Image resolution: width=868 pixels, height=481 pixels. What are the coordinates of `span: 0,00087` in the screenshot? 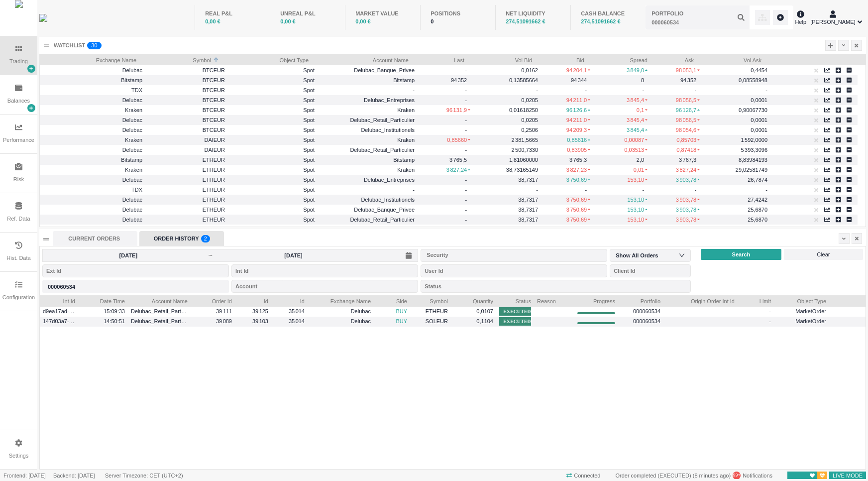 It's located at (636, 140).